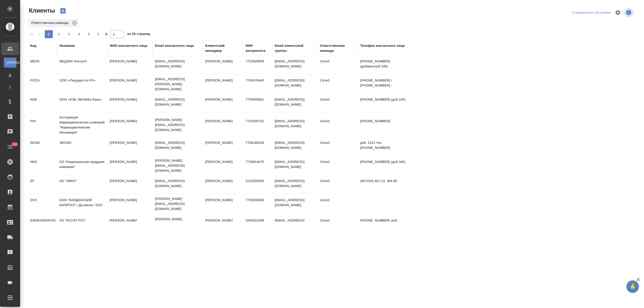 The image size is (644, 308). I want to click on span: из 33 страниц, so click(139, 34).